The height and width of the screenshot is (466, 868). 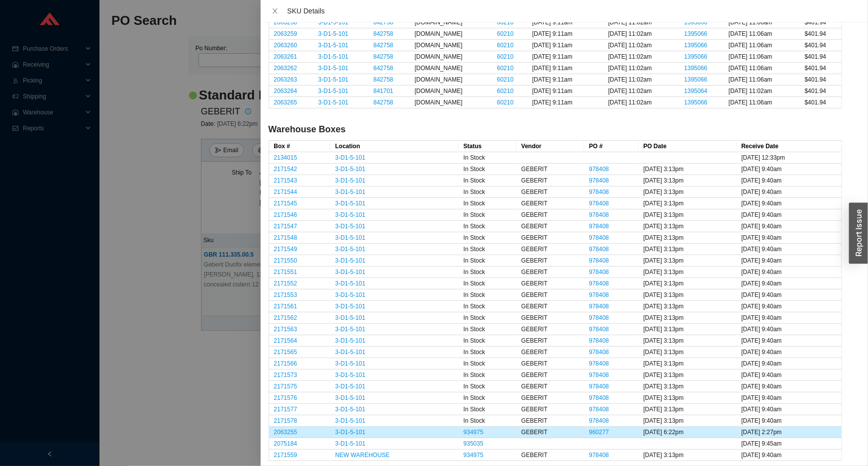 I want to click on a: 1395064, so click(x=696, y=91).